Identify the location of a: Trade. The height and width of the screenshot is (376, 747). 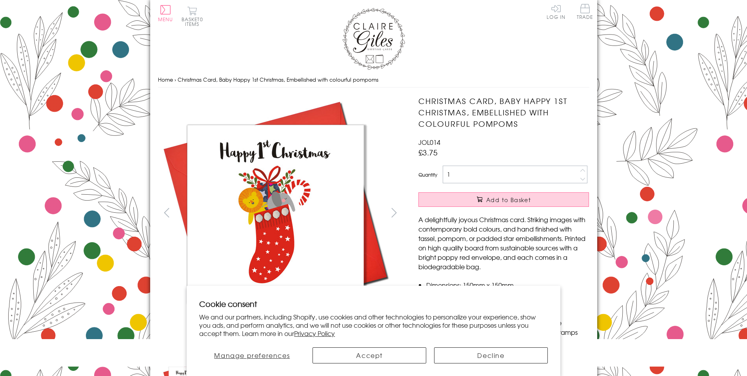
(585, 12).